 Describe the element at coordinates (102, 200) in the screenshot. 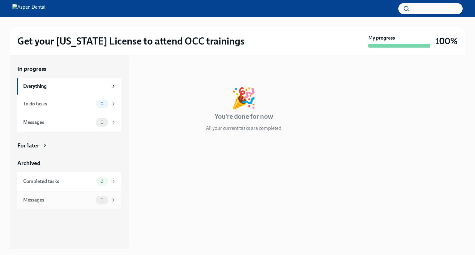

I see `span: 1` at that location.